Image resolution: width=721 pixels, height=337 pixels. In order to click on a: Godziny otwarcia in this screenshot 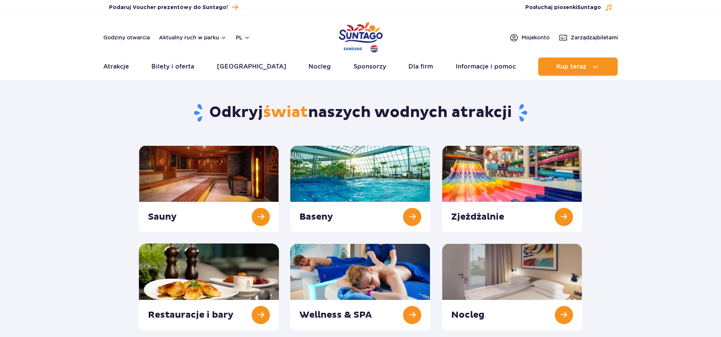, I will do `click(126, 37)`.